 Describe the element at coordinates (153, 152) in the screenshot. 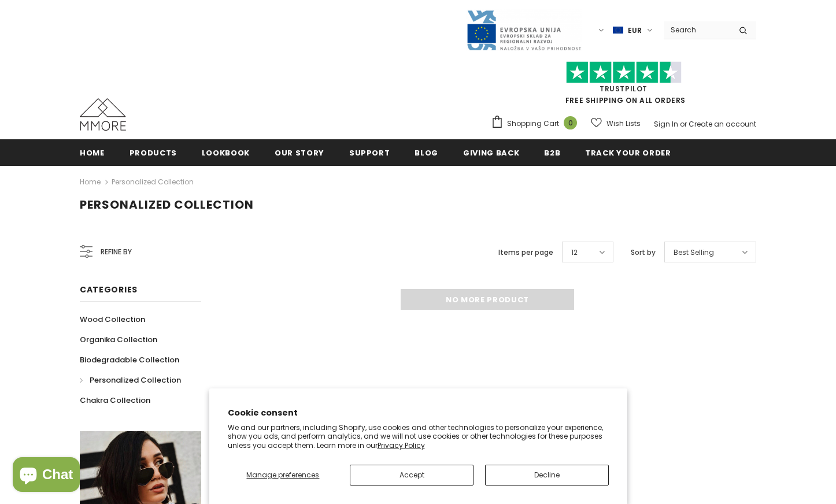

I see `span: Products` at that location.